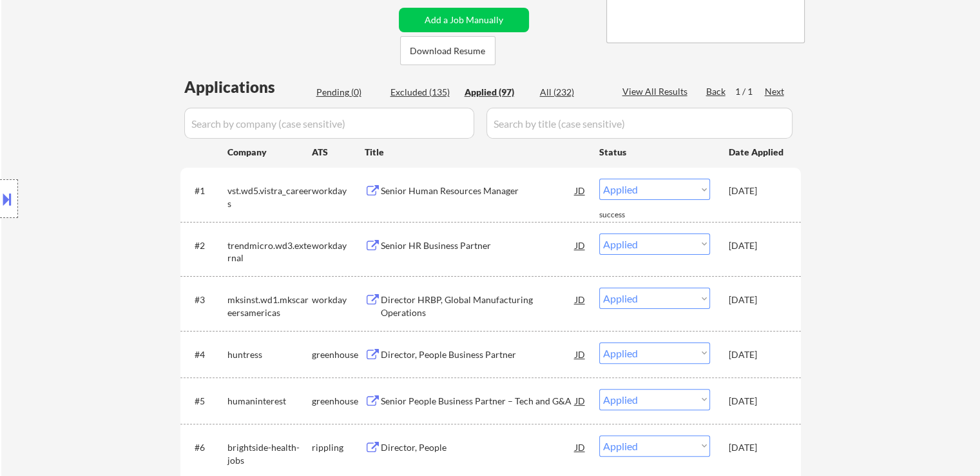  I want to click on div: Senior People Business Partner – Tech and G&A, so click(478, 401).